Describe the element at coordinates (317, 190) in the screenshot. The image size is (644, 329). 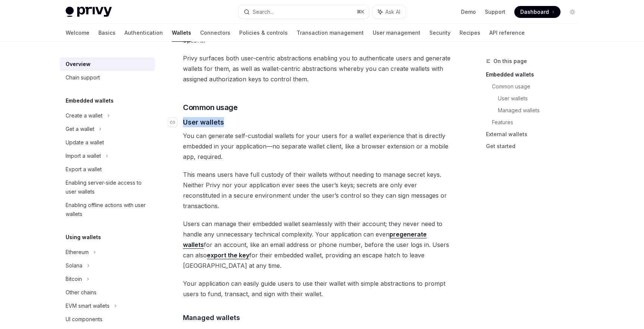
I see `span: This means users have full custody of their wallets without needing to manage secret keys. Neithe...` at that location.